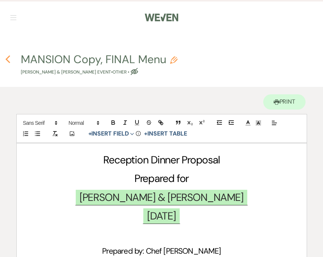 The image size is (323, 257). What do you see at coordinates (285, 102) in the screenshot?
I see `button: Print` at bounding box center [285, 102].